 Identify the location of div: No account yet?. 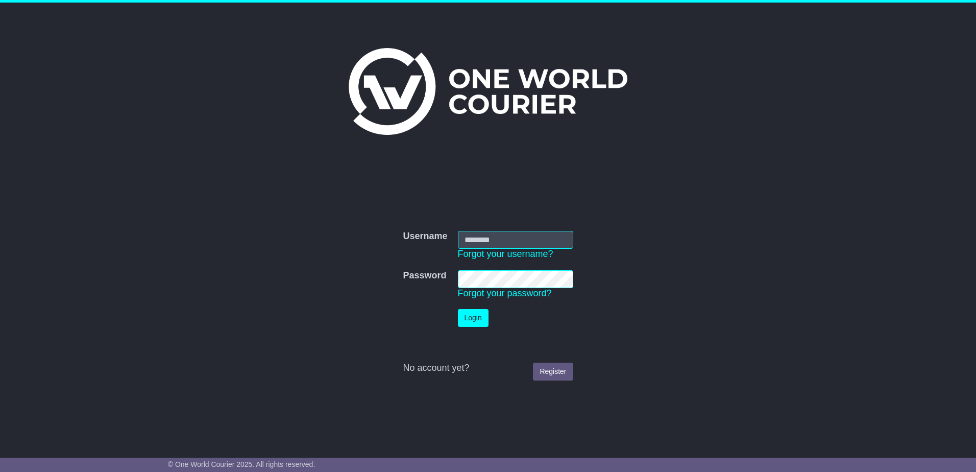
(487, 368).